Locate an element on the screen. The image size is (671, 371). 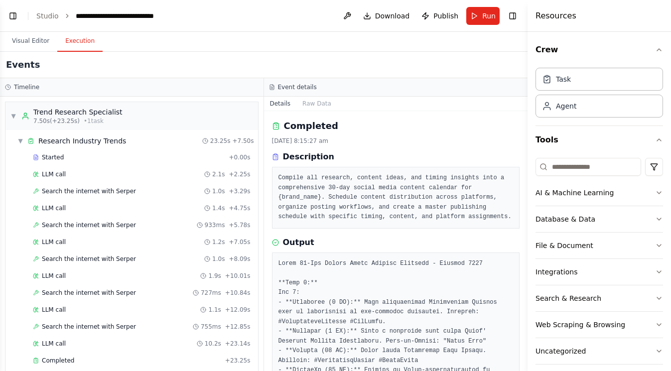
div: Trend Research Specialist is located at coordinates (78, 112).